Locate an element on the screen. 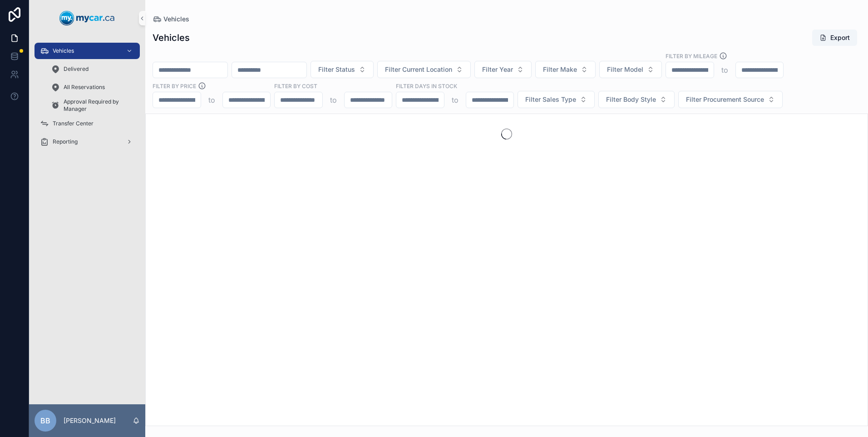  span: Reporting is located at coordinates (65, 142).